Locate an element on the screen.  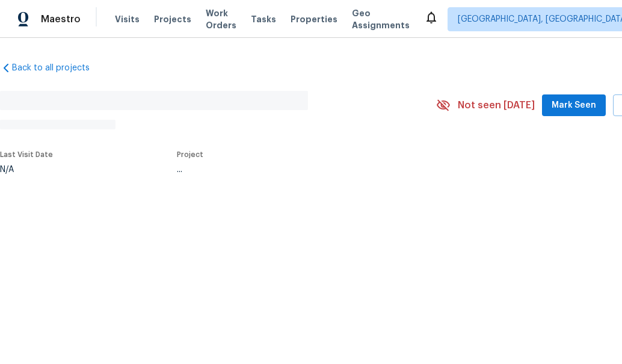
span: Work Orders is located at coordinates (221, 20).